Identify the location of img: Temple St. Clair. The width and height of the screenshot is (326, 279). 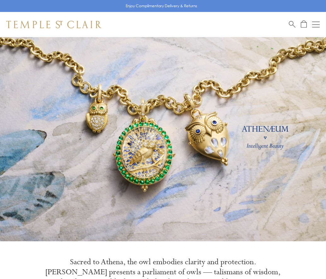
(54, 25).